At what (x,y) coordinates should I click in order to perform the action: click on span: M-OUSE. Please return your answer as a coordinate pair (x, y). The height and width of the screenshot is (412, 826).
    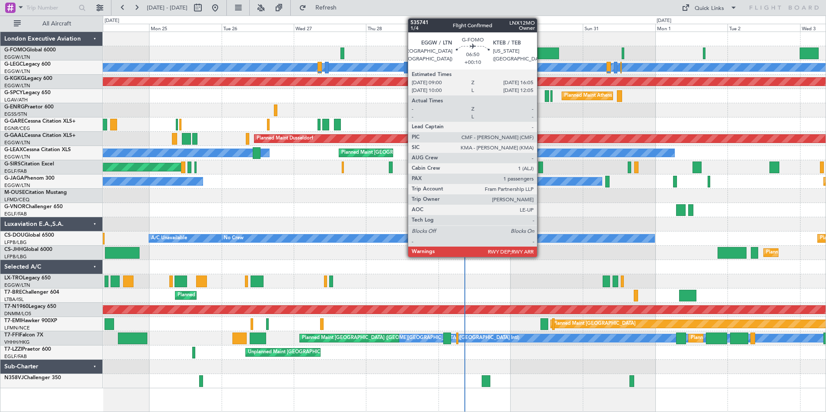
    Looking at the image, I should click on (15, 193).